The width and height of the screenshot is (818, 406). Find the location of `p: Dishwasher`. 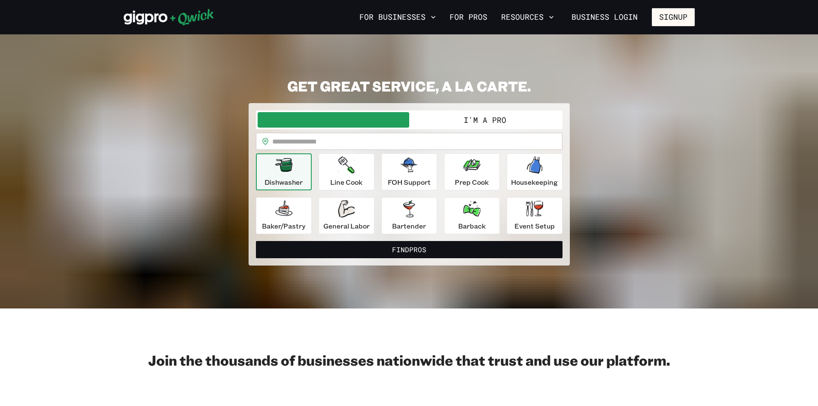

p: Dishwasher is located at coordinates (283, 182).